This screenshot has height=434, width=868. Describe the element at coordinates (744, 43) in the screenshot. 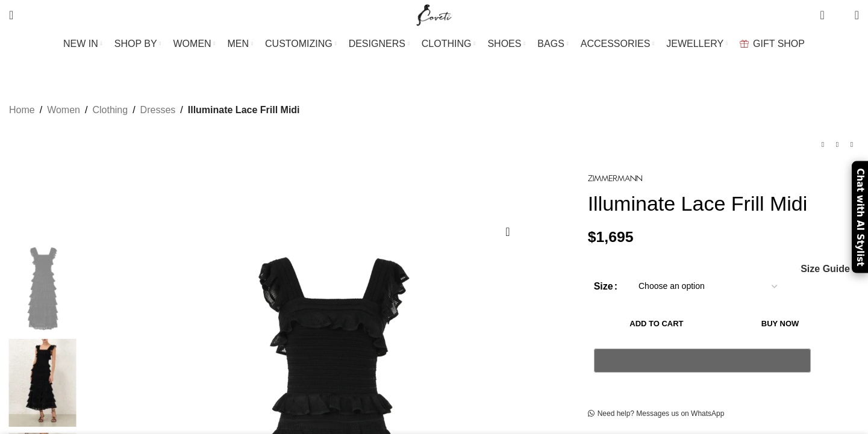

I see `img: GiftBag` at that location.